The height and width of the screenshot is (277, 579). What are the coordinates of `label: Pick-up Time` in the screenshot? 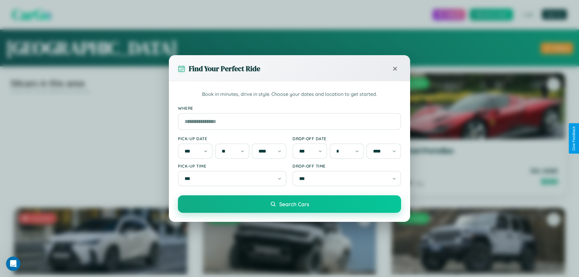 It's located at (232, 166).